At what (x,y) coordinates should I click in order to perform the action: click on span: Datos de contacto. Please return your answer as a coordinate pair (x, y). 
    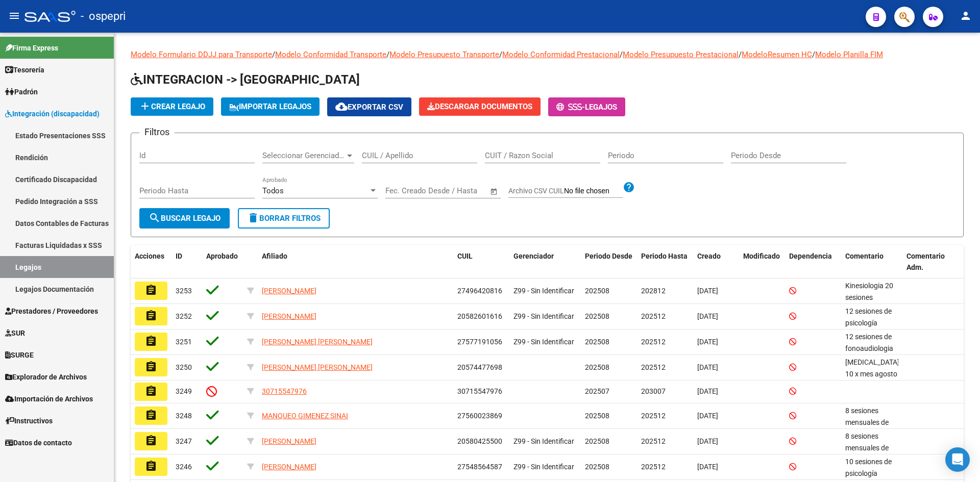
    Looking at the image, I should click on (38, 443).